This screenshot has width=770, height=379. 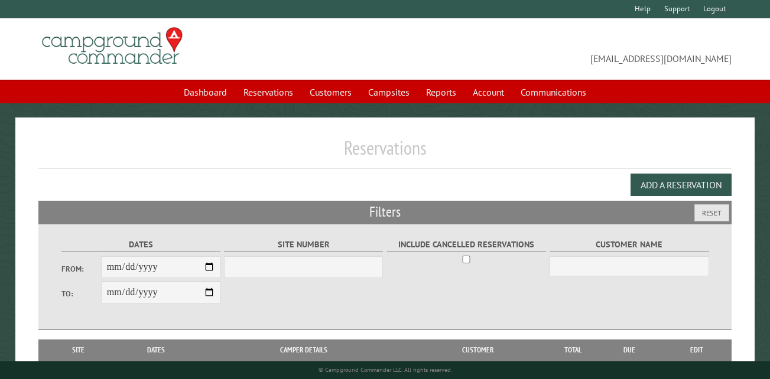 I want to click on label: To:, so click(x=81, y=294).